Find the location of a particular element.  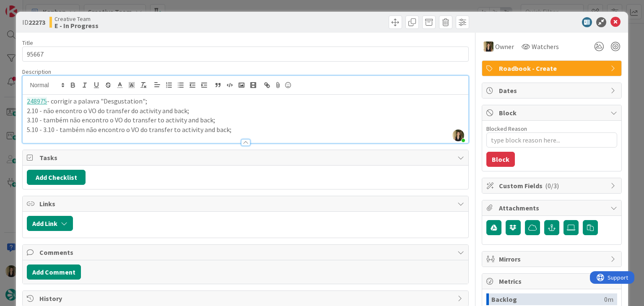

p: - corrigir a palavra "Desgustation"; is located at coordinates (245, 101).